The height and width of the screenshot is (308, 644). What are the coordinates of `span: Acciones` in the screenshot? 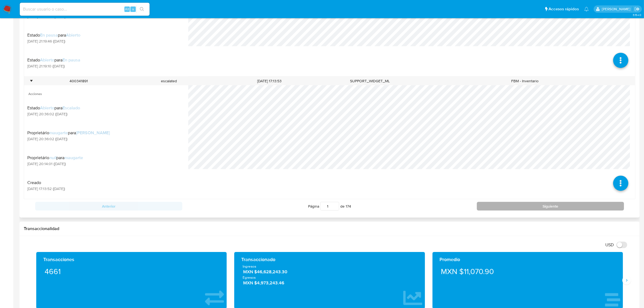 It's located at (106, 92).